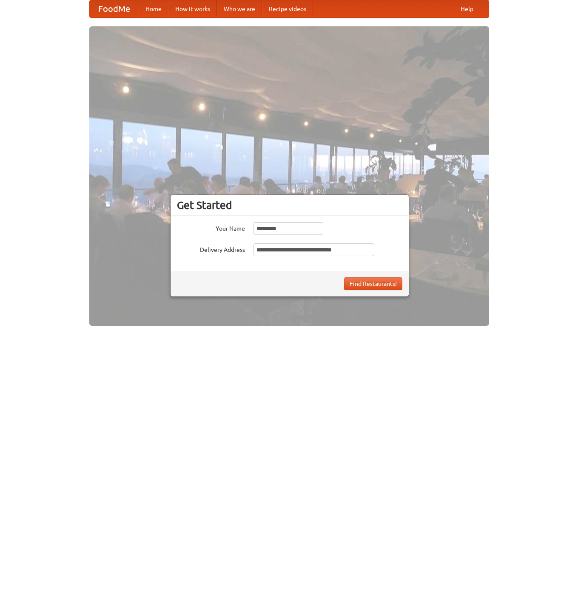  Describe the element at coordinates (373, 284) in the screenshot. I see `button: Find Restaurants!` at that location.